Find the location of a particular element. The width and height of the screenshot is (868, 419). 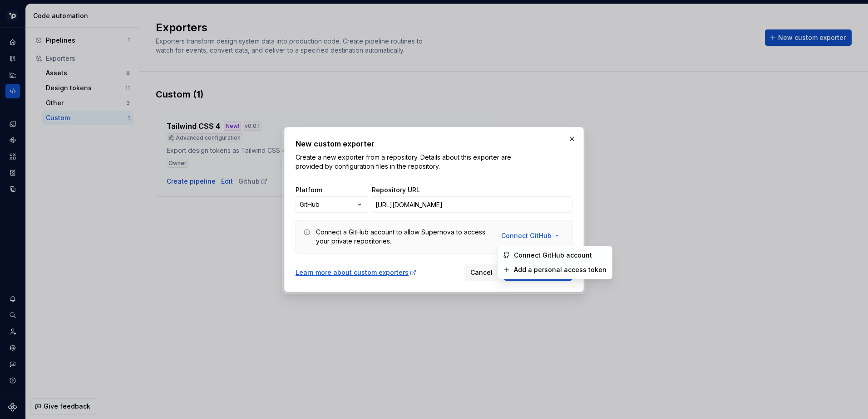

h2: New custom exporter is located at coordinates (434, 144).